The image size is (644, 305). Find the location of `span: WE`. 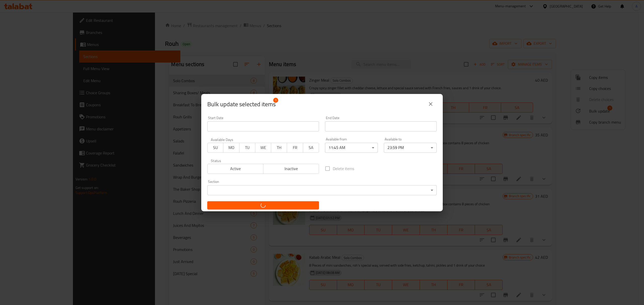

span: WE is located at coordinates (263, 148).